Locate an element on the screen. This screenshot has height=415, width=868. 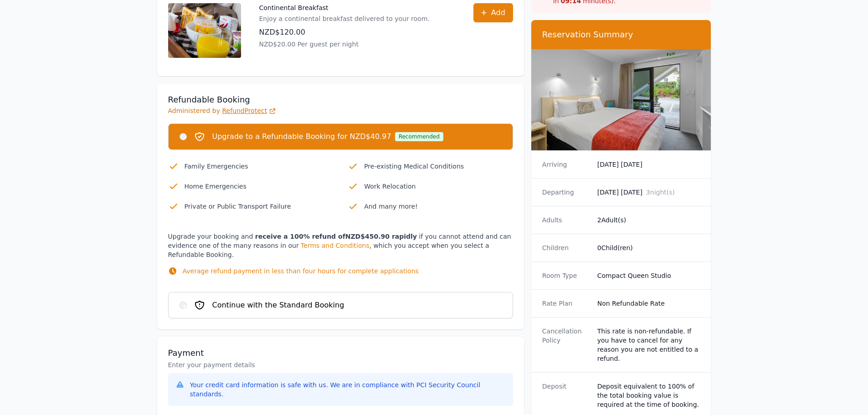
dd: Deposit equivalent to 100% of the total booking value is required at the time of booking. is located at coordinates (649, 395).